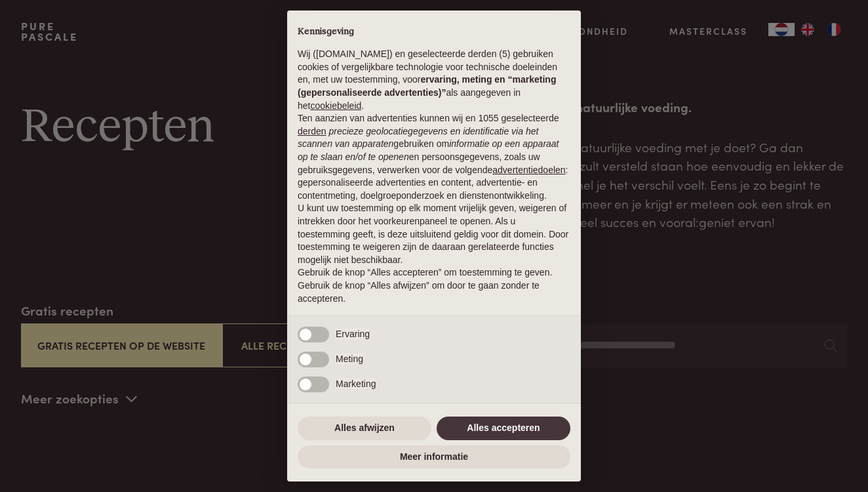 This screenshot has width=868, height=492. Describe the element at coordinates (349, 359) in the screenshot. I see `span: Meting` at that location.